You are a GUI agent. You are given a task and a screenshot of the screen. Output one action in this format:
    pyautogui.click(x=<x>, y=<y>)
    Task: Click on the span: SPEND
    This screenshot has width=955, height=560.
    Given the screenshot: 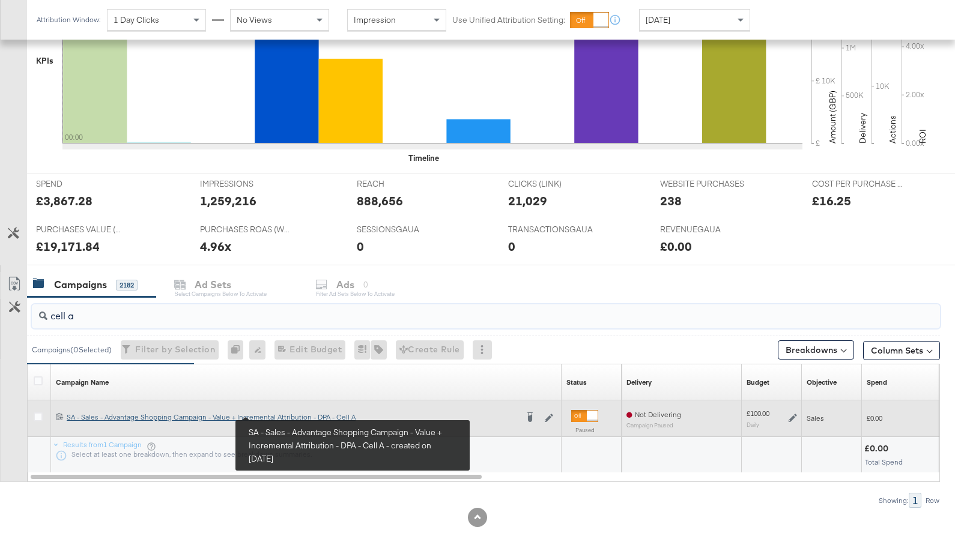 What is the action you would take?
    pyautogui.click(x=81, y=184)
    